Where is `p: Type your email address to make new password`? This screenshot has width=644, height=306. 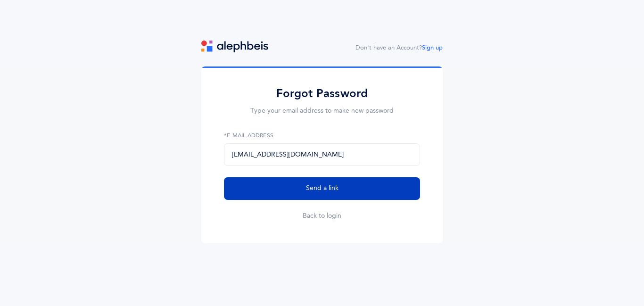
p: Type your email address to make new password is located at coordinates (322, 111).